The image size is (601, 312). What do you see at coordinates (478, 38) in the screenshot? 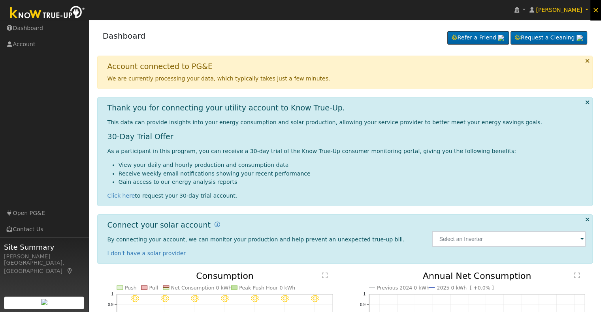
I see `a: Refer a Friend` at bounding box center [478, 38].